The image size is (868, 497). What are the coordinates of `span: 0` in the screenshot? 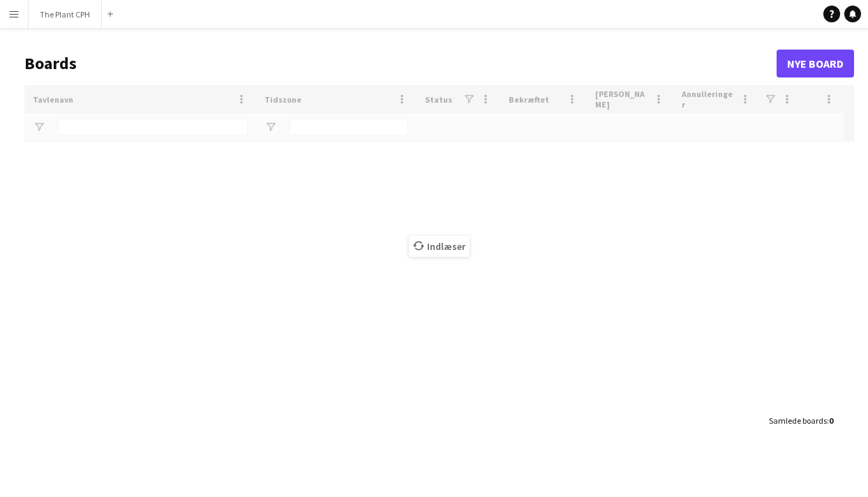 It's located at (831, 420).